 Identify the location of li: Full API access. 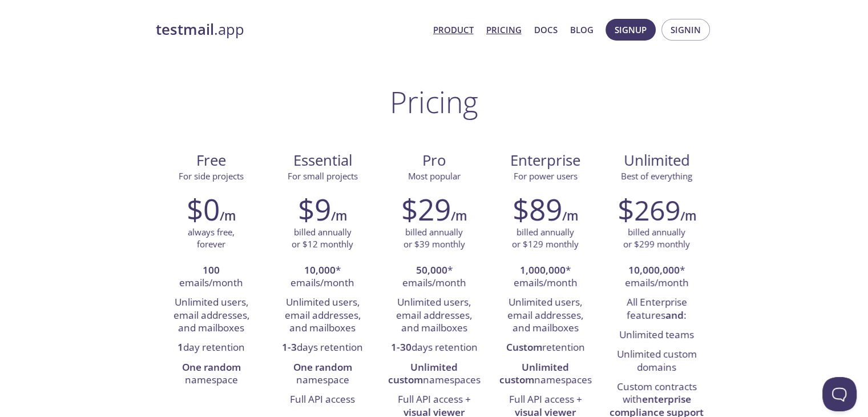
(322, 400).